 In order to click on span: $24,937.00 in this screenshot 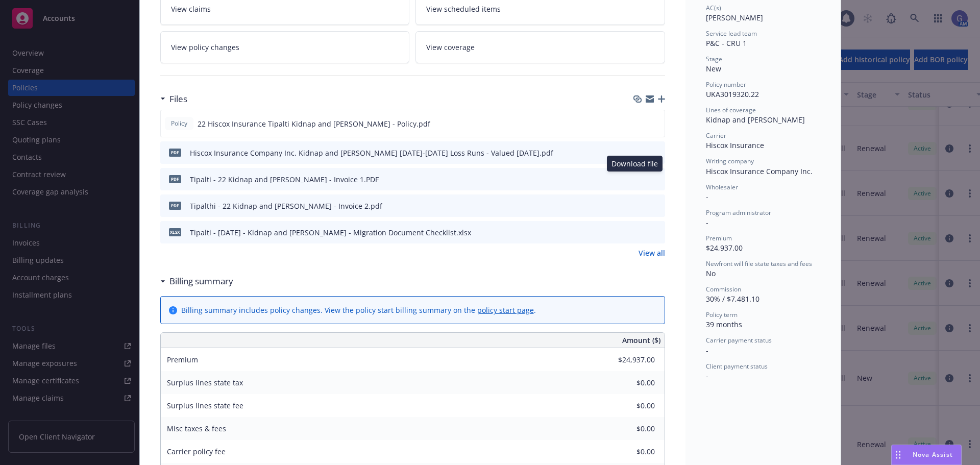, I will do `click(725, 248)`.